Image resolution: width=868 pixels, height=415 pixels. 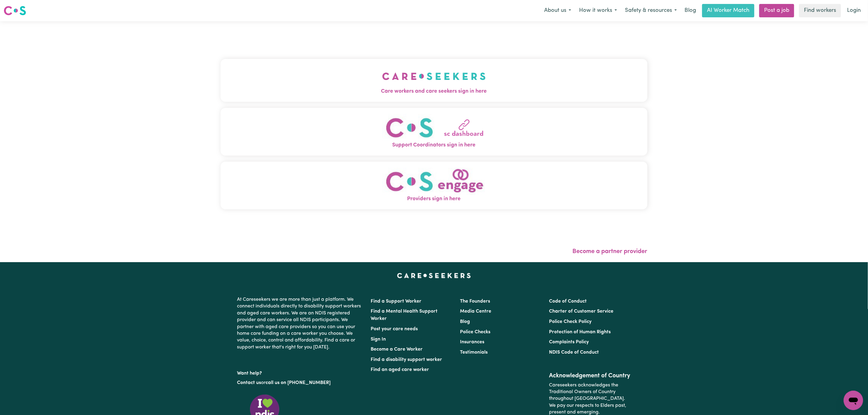 I want to click on button: Care workers and care seekers sign in here, so click(x=434, y=81).